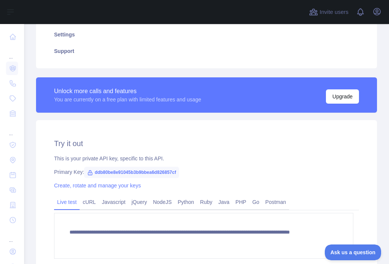 This screenshot has width=389, height=264. Describe the element at coordinates (329, 12) in the screenshot. I see `button: Invite users` at that location.